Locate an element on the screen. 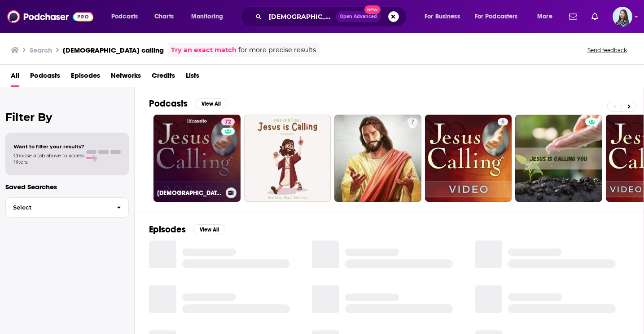 The height and width of the screenshot is (334, 644). a: Podcasts is located at coordinates (45, 78).